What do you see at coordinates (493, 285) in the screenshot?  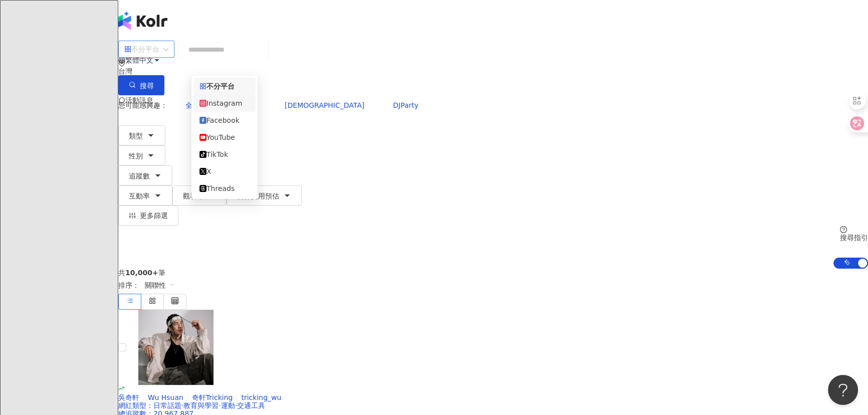 I see `div: 排序：` at bounding box center [493, 285].